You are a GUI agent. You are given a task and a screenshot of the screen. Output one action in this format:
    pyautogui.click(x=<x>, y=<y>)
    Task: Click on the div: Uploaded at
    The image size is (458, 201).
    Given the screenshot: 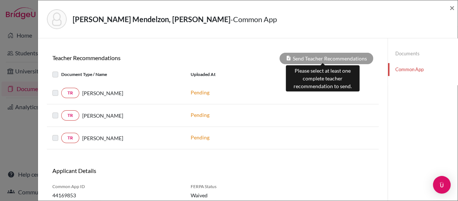 What is the action you would take?
    pyautogui.click(x=240, y=74)
    